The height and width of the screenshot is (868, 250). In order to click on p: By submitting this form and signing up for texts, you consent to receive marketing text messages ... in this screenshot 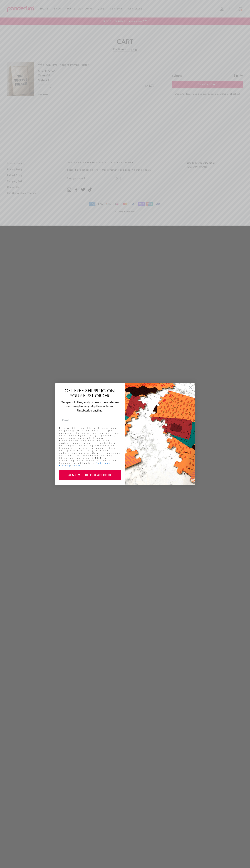, I will do `click(90, 447)`.